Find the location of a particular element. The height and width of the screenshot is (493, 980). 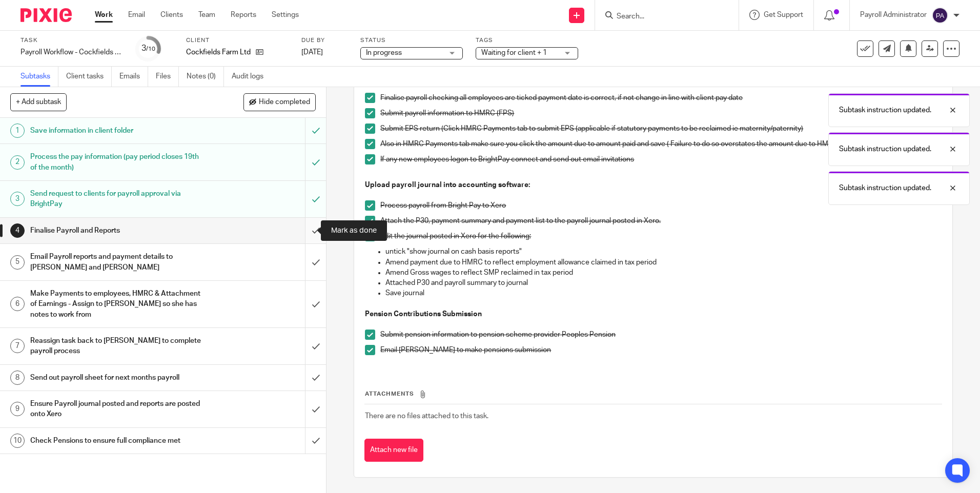

a: Work is located at coordinates (103, 15).